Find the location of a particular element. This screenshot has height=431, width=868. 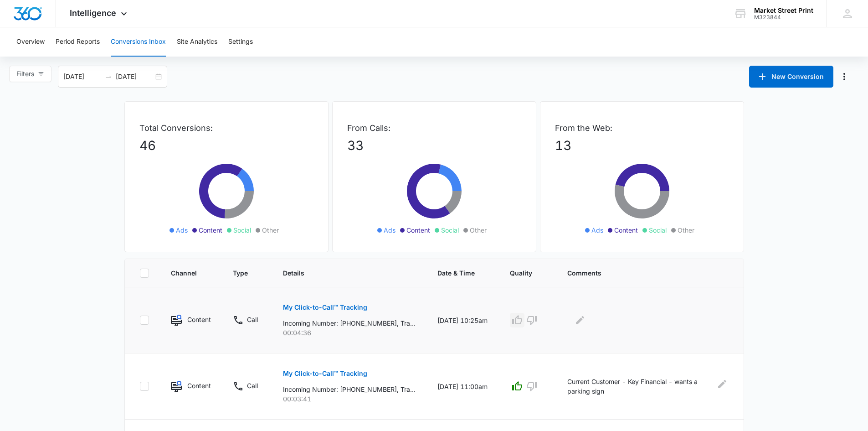

span: Details is located at coordinates (342, 272).